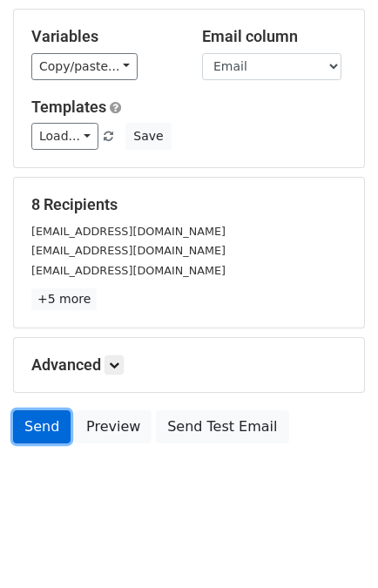 The height and width of the screenshot is (588, 378). Describe the element at coordinates (41, 427) in the screenshot. I see `a: Send` at that location.